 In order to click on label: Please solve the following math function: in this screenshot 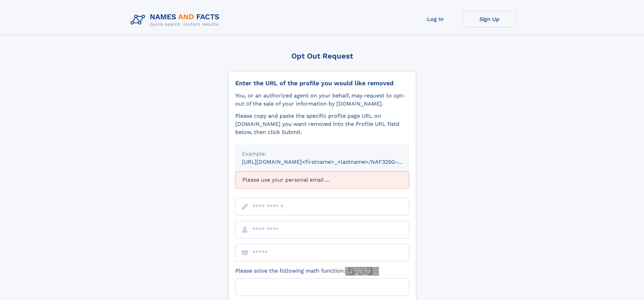, I will do `click(307, 271)`.